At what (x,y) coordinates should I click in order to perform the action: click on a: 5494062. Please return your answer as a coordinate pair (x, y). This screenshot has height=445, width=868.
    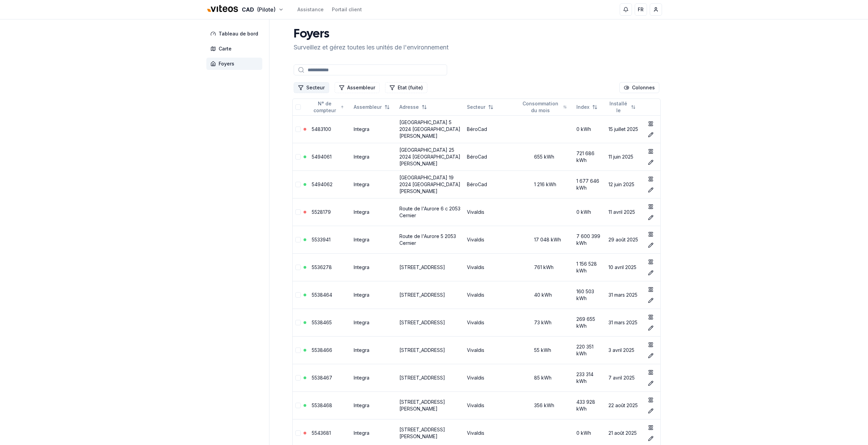
    Looking at the image, I should click on (322, 184).